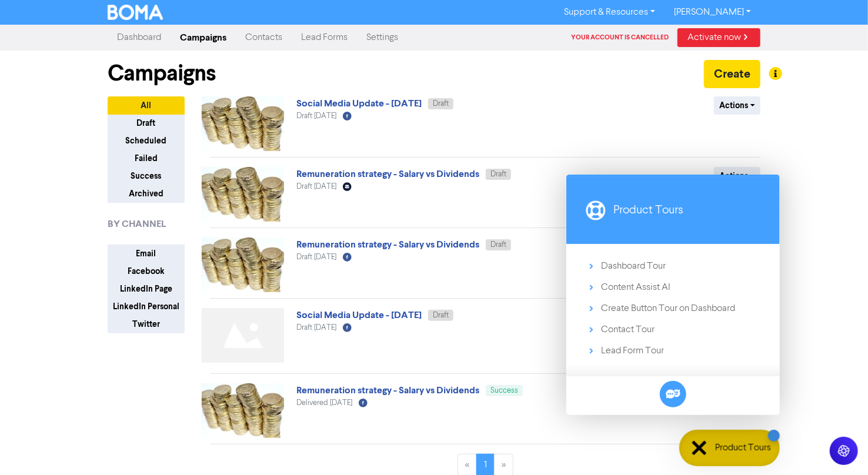  I want to click on a: Settings, so click(382, 37).